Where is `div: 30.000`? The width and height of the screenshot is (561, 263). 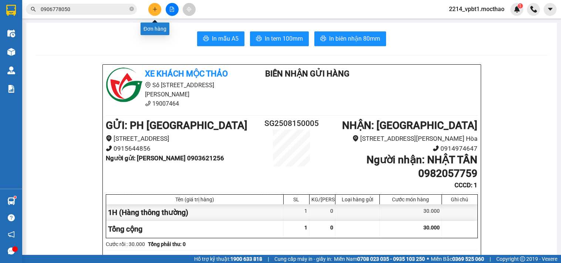
div: 30.000 is located at coordinates (411, 213).